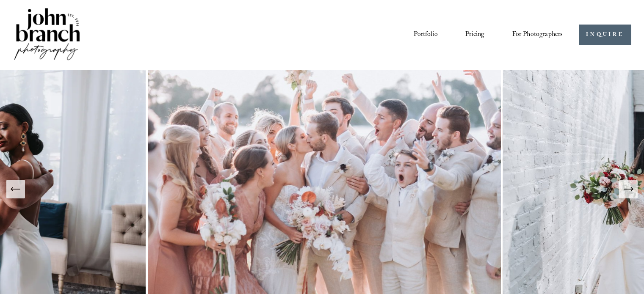 Image resolution: width=644 pixels, height=294 pixels. I want to click on a: Portfolio, so click(426, 35).